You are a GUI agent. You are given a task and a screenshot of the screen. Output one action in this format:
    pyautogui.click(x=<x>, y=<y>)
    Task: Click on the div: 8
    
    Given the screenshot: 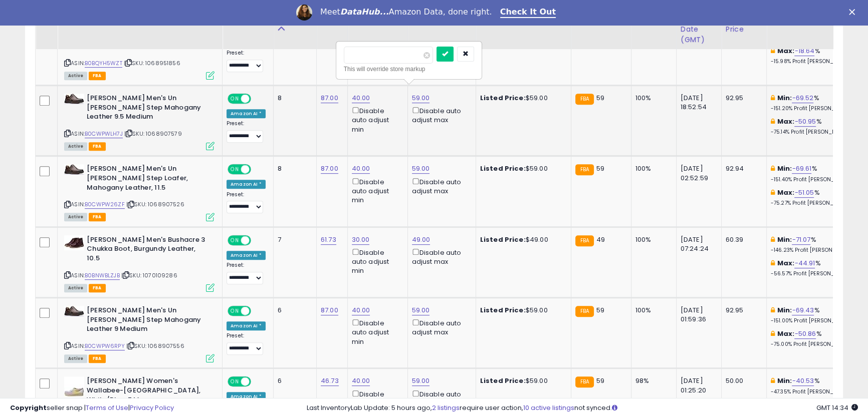 What is the action you would take?
    pyautogui.click(x=293, y=169)
    